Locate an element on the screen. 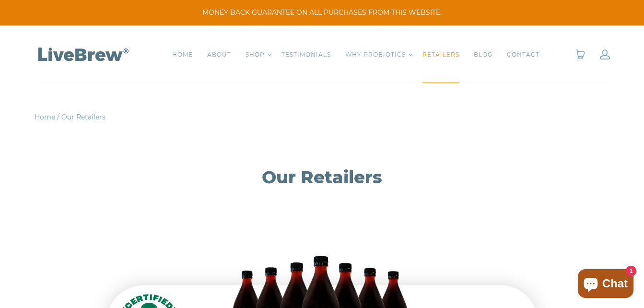 The height and width of the screenshot is (308, 644). a: RETAILERS is located at coordinates (441, 55).